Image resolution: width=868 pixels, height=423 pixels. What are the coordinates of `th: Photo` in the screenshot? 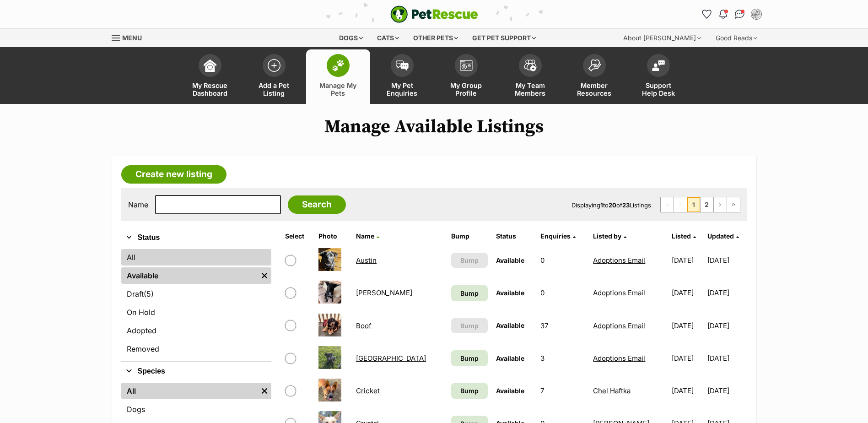 It's located at (333, 237).